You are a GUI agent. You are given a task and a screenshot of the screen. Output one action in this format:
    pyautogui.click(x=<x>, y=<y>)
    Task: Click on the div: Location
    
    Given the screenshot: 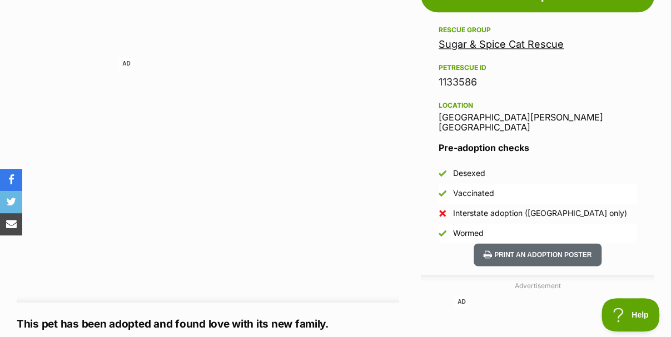 What is the action you would take?
    pyautogui.click(x=537, y=106)
    